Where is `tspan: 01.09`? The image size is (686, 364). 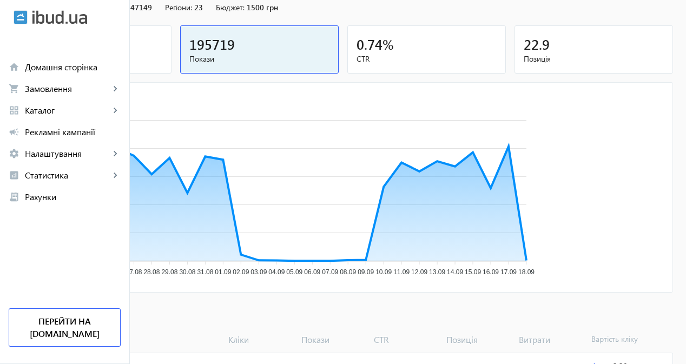
tspan: 01.09 is located at coordinates (223, 272).